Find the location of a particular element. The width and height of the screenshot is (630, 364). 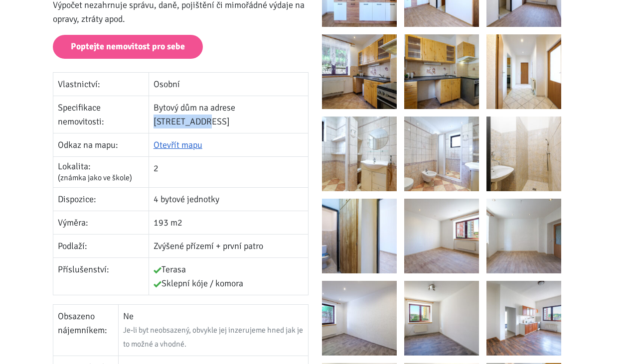

td: Osobní is located at coordinates (228, 84).